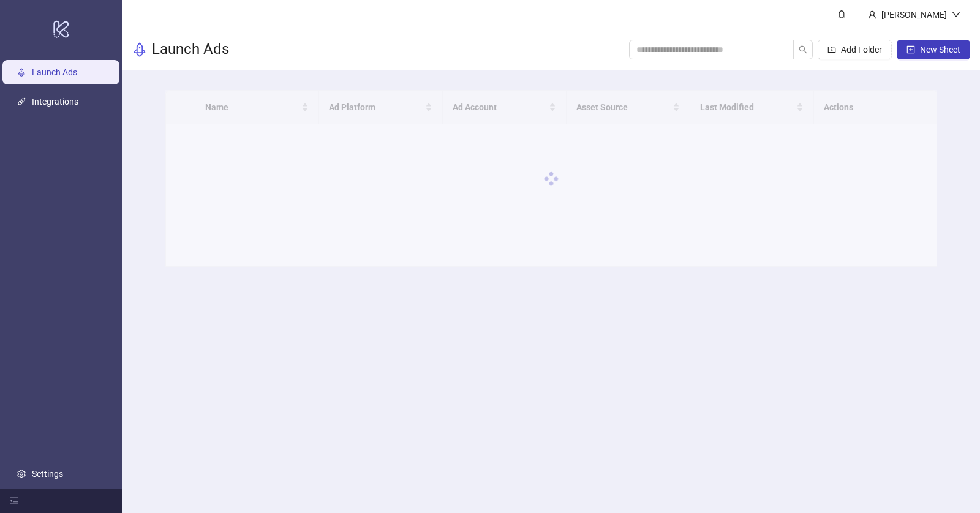 The image size is (980, 513). Describe the element at coordinates (47, 474) in the screenshot. I see `a: Settings` at that location.